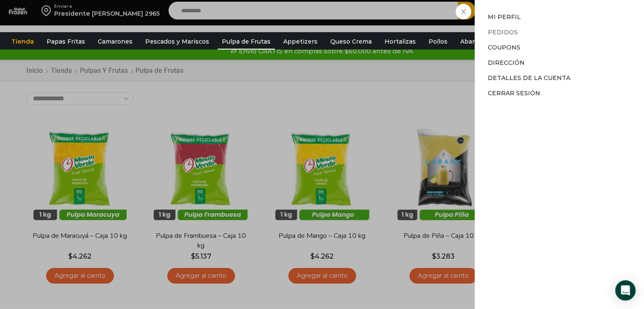  What do you see at coordinates (177, 41) in the screenshot?
I see `a: Pescados y Mariscos` at bounding box center [177, 41].